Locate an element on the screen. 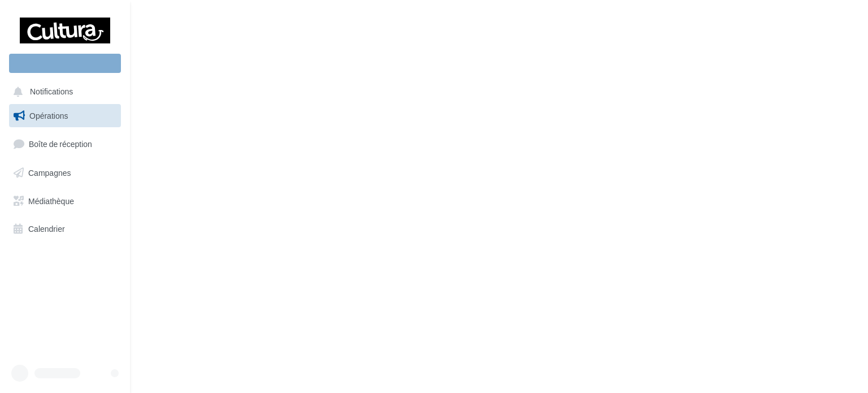  span: Campagnes is located at coordinates (49, 172).